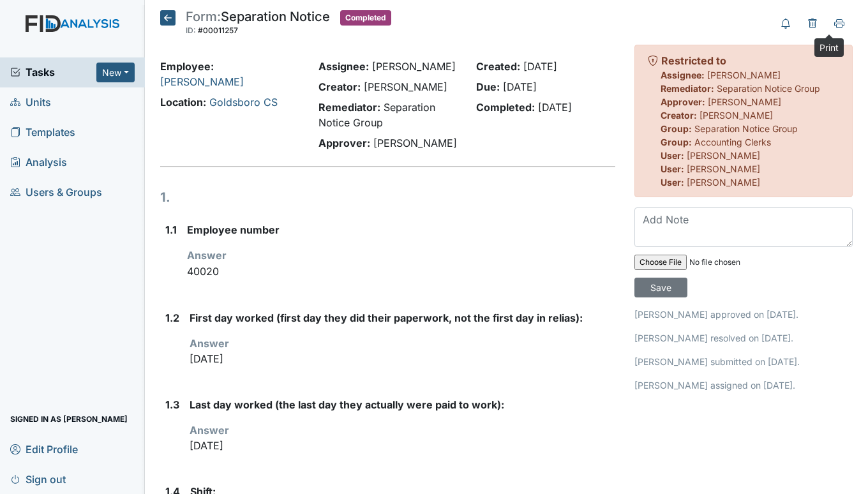  What do you see at coordinates (218, 30) in the screenshot?
I see `span: #00011257` at bounding box center [218, 30].